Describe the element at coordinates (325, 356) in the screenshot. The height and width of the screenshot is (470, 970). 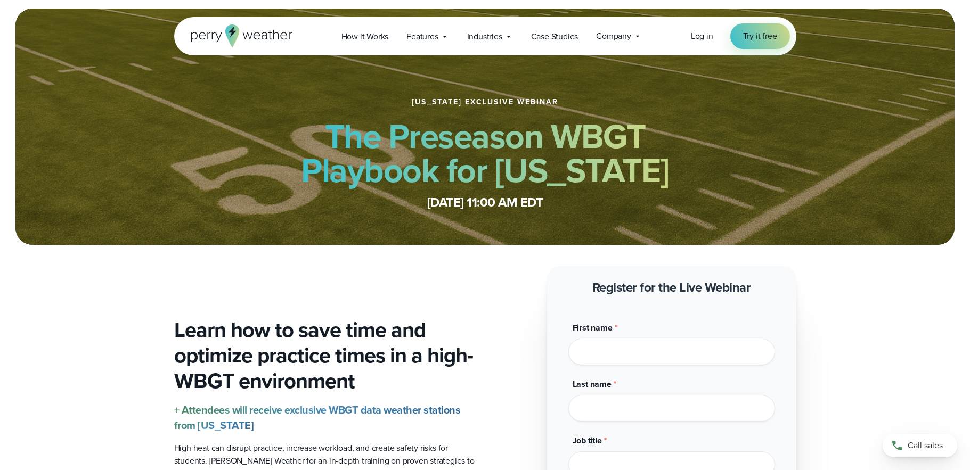
I see `h3: Learn how to save time and optimize practice times in a high-WBGT environment` at that location.